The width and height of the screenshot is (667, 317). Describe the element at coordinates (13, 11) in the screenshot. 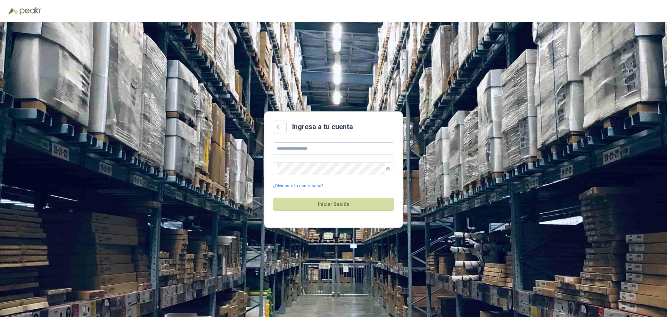

I see `img: Logo` at that location.